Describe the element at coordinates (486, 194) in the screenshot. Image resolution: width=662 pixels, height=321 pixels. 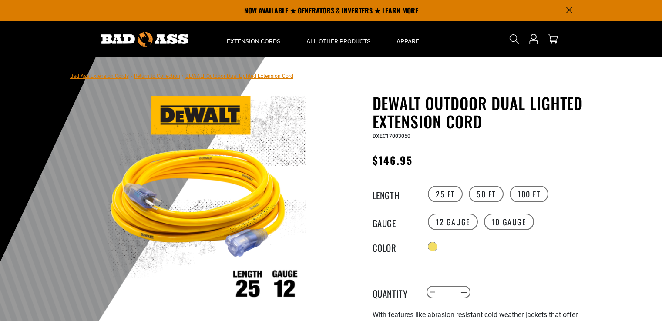
I see `label: 50 FT` at that location.